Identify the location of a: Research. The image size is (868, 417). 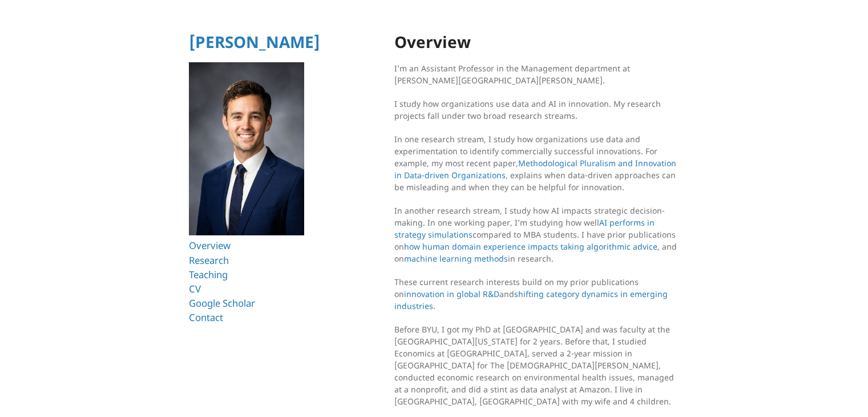
(209, 260).